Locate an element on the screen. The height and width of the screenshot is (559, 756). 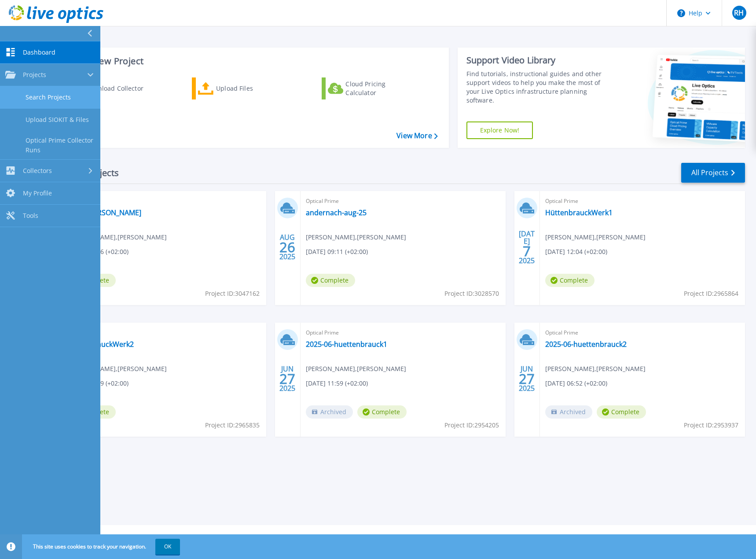
span: 26 is located at coordinates (288, 247).